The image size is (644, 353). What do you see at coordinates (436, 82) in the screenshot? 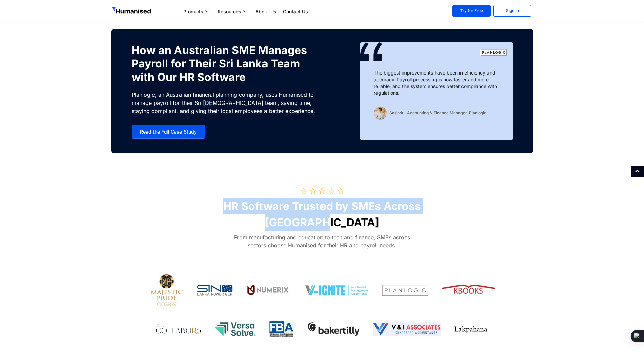
I see `p: The biggest improvements have been in efficiency and accuracy. Payroll processing is now faster a...` at bounding box center [436, 82].